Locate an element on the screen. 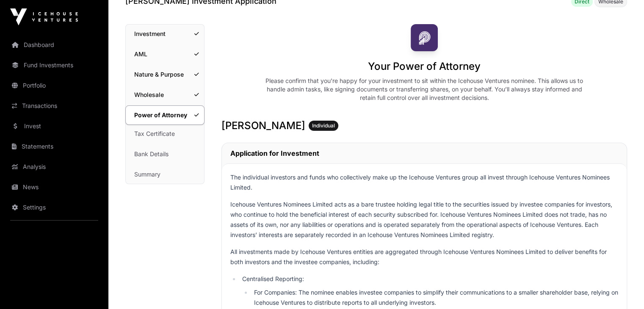 The image size is (644, 309). a: Portfolio is located at coordinates (54, 85).